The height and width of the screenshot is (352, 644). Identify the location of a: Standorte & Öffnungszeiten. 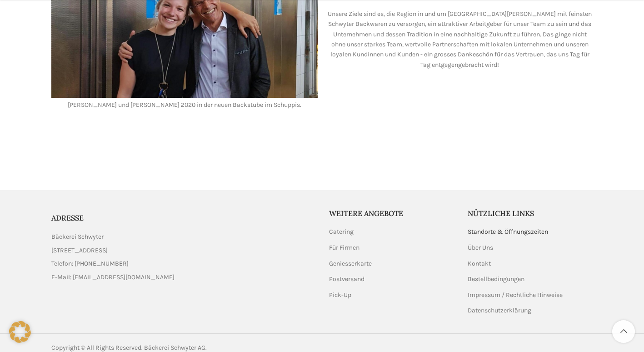
(508, 232).